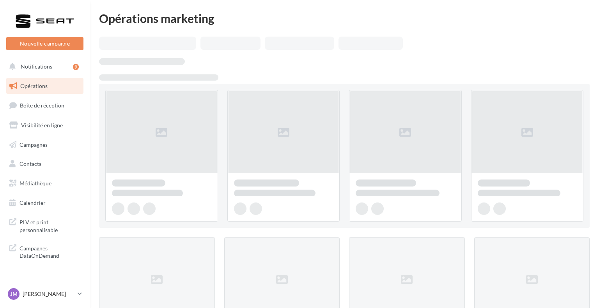 The width and height of the screenshot is (599, 308). I want to click on button: Nouvelle campagne, so click(45, 44).